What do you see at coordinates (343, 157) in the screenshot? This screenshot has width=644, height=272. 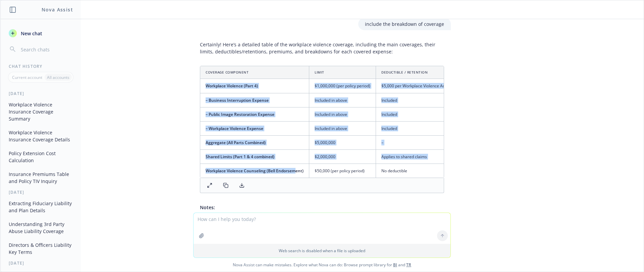 I see `td: $2,000,000` at bounding box center [343, 157].